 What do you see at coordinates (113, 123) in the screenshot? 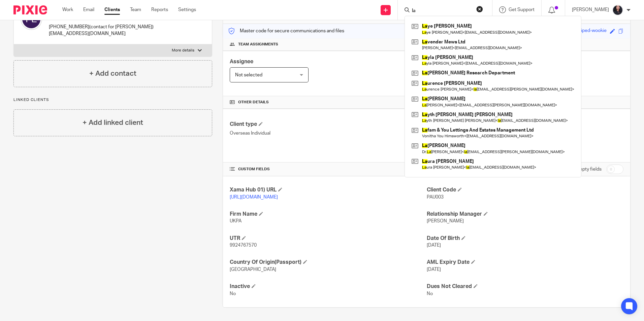
I see `h4: + Add linked client` at bounding box center [113, 123].